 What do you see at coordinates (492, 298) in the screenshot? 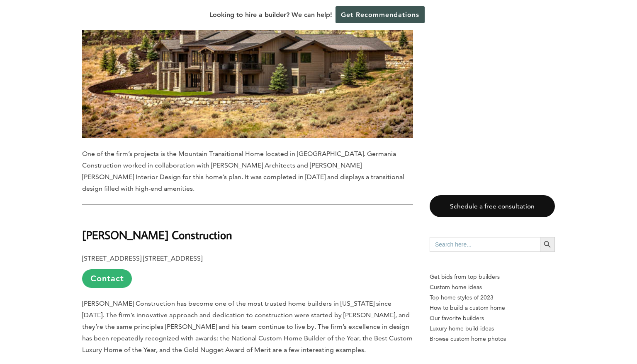
I see `a: Top home styles of 2023` at bounding box center [492, 298].